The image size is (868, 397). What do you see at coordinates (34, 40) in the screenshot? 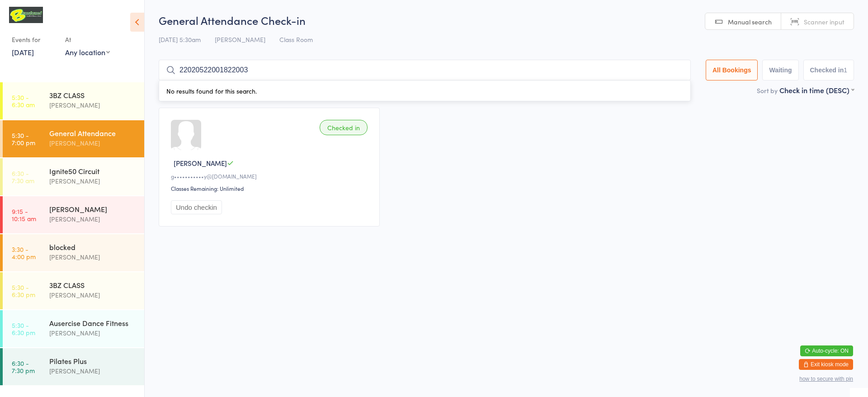
I see `div: Events for` at bounding box center [34, 40].